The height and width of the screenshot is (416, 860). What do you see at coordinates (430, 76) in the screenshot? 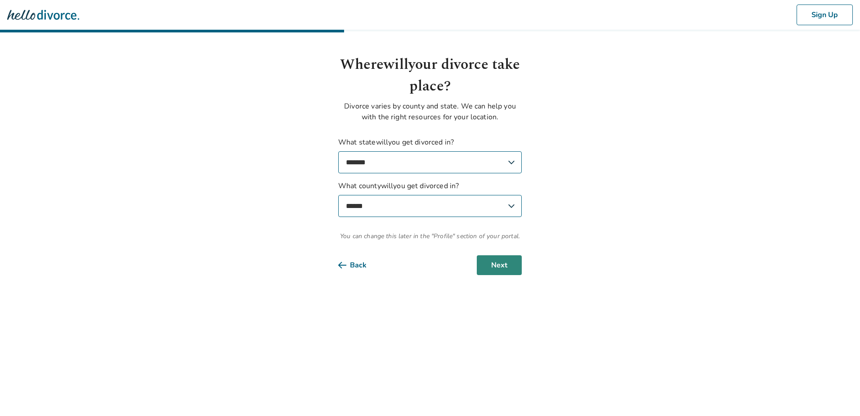
I see `h1: Where will your divorce take place?` at bounding box center [430, 76].